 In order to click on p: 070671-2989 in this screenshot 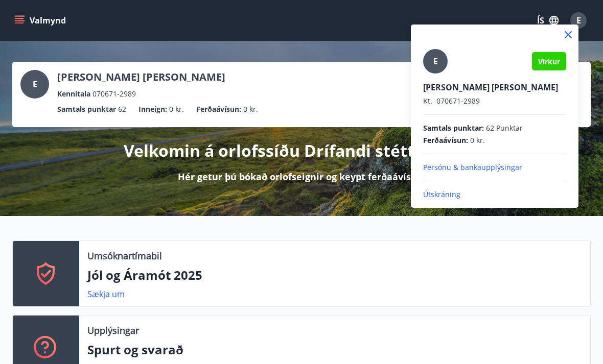, I will do `click(494, 101)`.